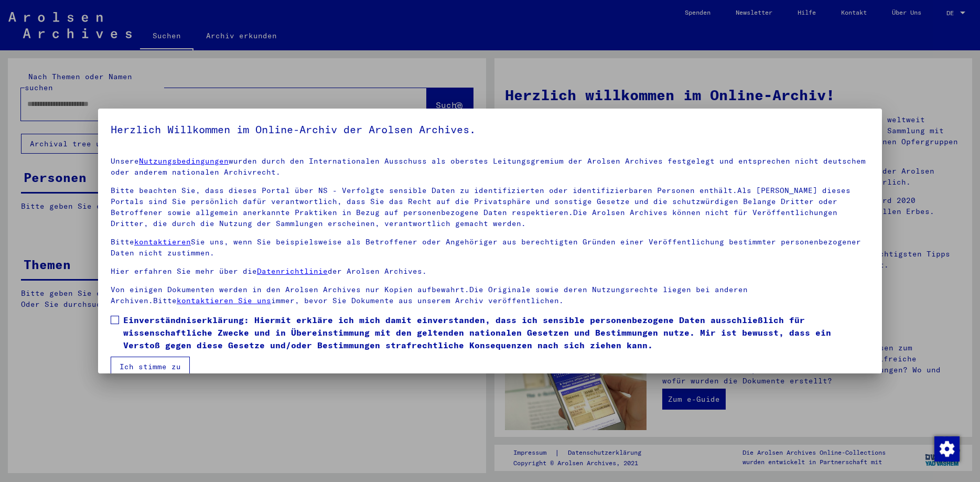 Image resolution: width=980 pixels, height=482 pixels. What do you see at coordinates (162, 242) in the screenshot?
I see `a: kontaktieren` at bounding box center [162, 242].